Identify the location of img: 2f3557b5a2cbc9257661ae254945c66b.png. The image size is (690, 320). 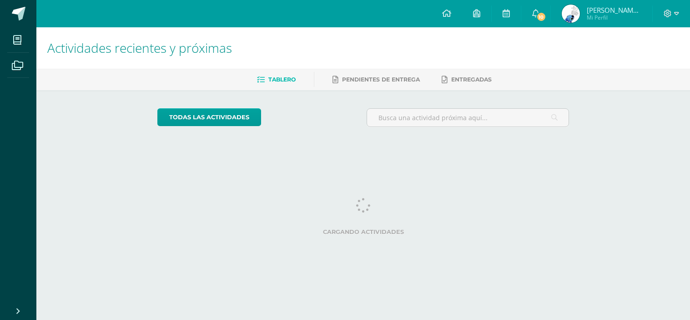
(571, 14).